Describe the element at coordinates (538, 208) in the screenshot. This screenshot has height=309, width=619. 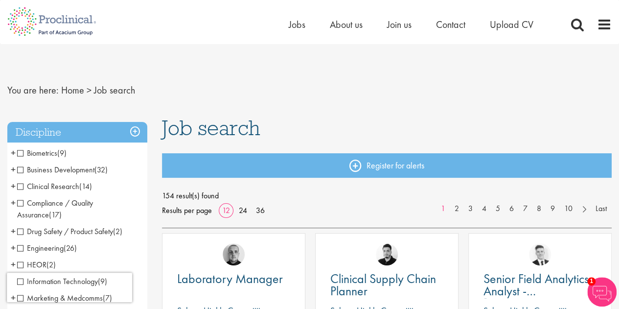
I see `a: 8` at that location.